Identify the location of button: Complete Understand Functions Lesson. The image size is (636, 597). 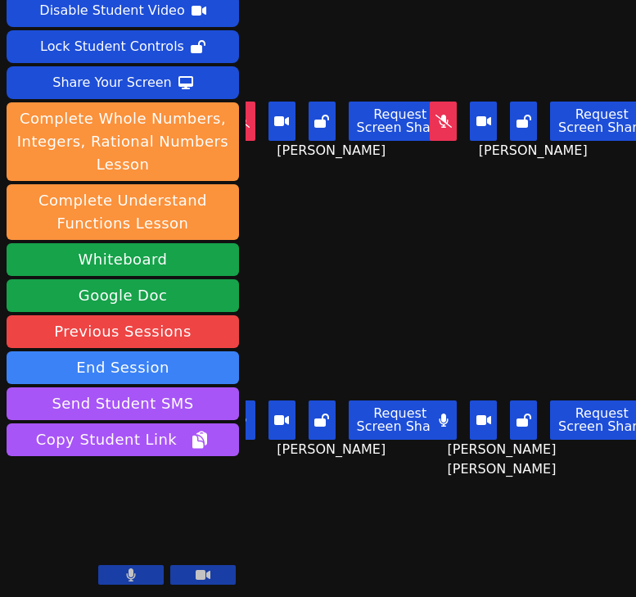
(123, 212).